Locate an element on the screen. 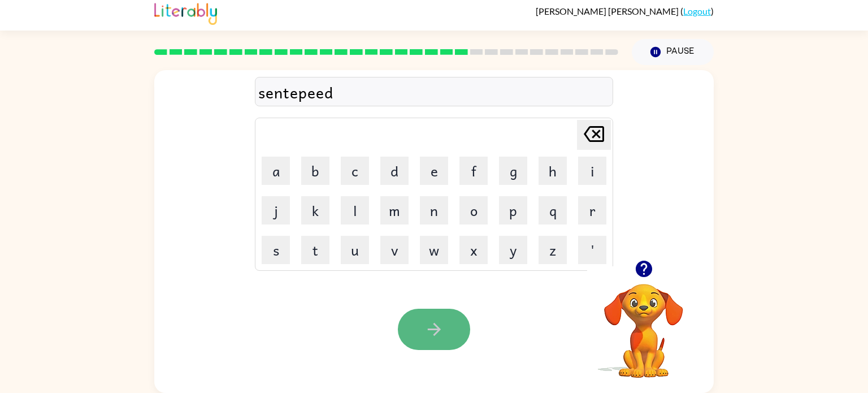  a: Logout is located at coordinates (697, 11).